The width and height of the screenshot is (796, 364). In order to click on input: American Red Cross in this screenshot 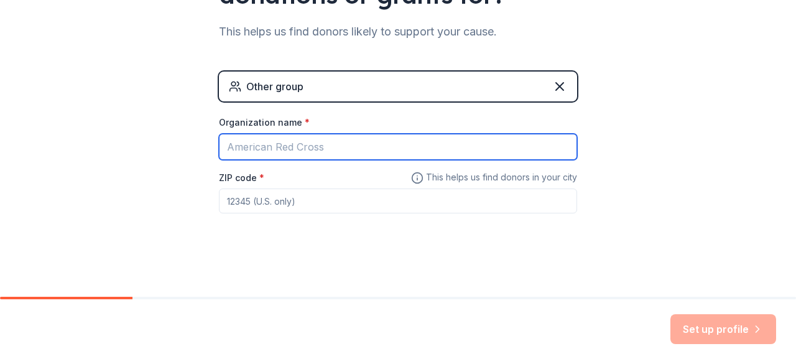, I will do `click(398, 147)`.